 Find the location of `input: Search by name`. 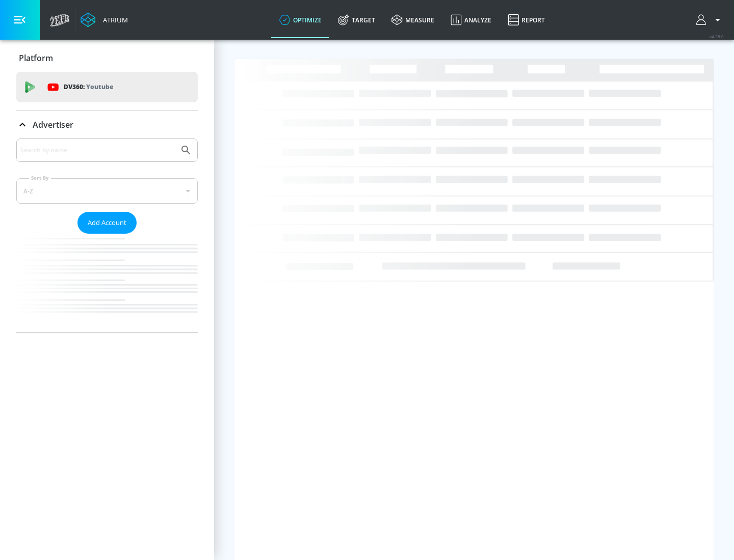

input: Search by name is located at coordinates (98, 150).